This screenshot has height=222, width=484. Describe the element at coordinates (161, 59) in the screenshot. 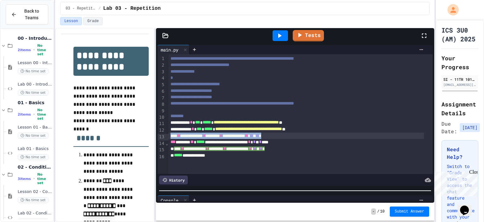

I see `div: 1` at that location.